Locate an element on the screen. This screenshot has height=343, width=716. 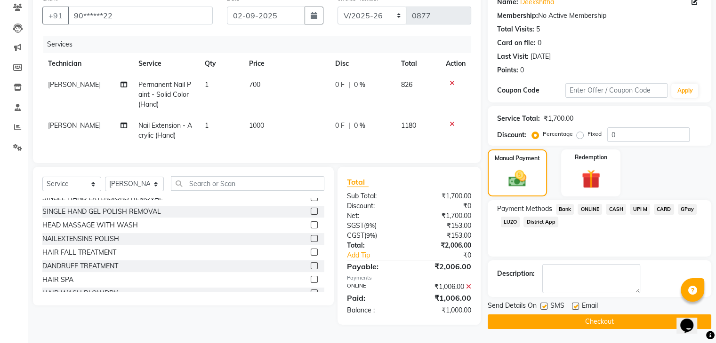
label: Percentage is located at coordinates (557, 134).